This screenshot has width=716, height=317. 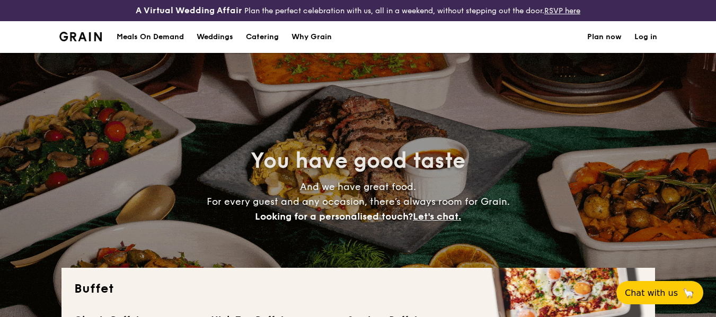 I want to click on a: Plan now, so click(x=604, y=37).